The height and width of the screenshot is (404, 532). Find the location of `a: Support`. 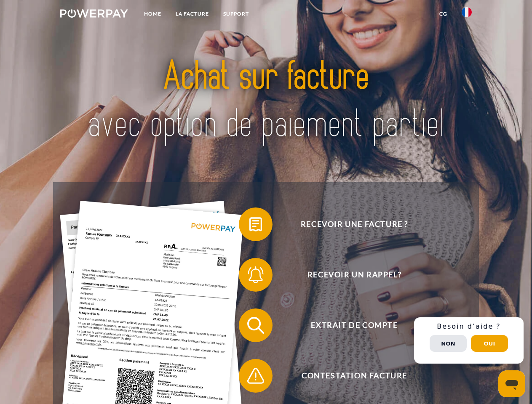

a: Support is located at coordinates (235, 14).